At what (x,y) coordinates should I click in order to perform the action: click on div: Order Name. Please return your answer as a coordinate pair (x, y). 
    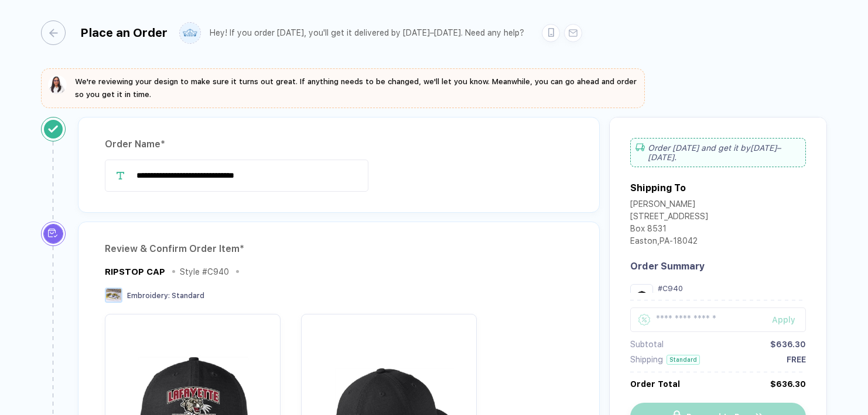
    Looking at the image, I should click on (339, 144).